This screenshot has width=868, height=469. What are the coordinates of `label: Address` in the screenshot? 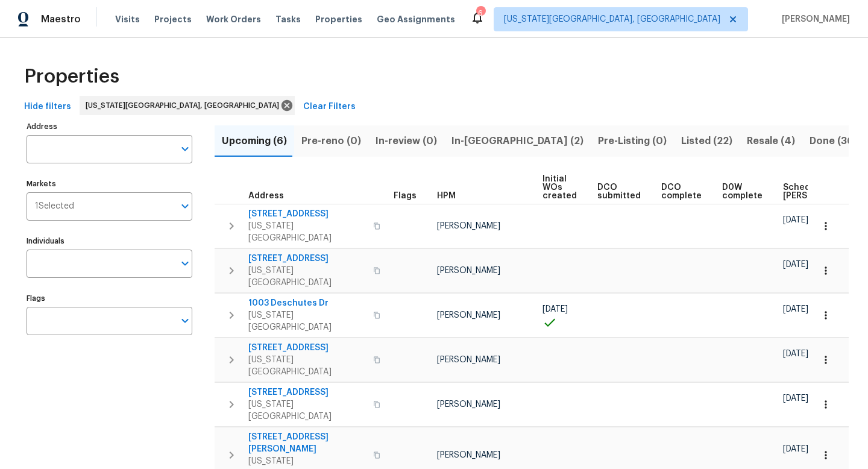 It's located at (109, 127).